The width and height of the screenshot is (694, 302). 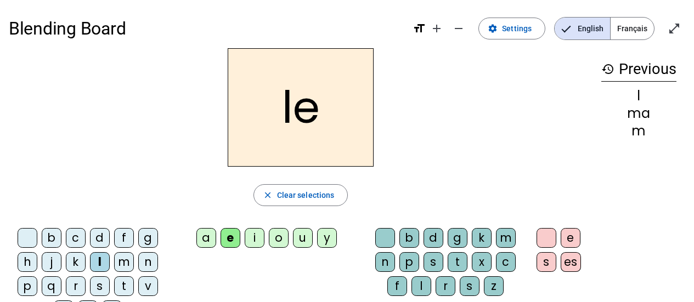 What do you see at coordinates (301, 195) in the screenshot?
I see `button: Clear selections` at bounding box center [301, 195].